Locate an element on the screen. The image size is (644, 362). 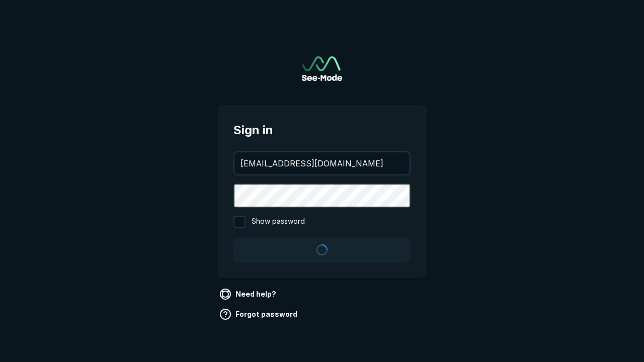
a: Go to sign in is located at coordinates (322, 69).